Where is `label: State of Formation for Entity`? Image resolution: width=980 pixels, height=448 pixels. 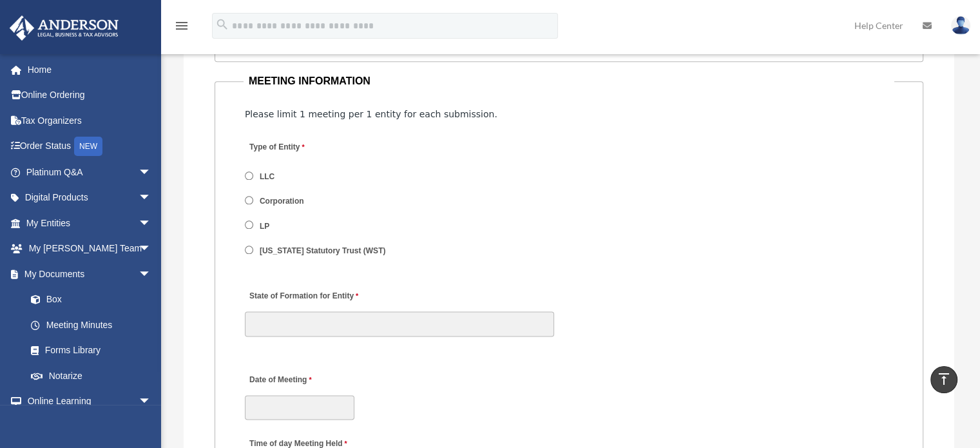
label: State of Formation for Entity is located at coordinates (303, 296).